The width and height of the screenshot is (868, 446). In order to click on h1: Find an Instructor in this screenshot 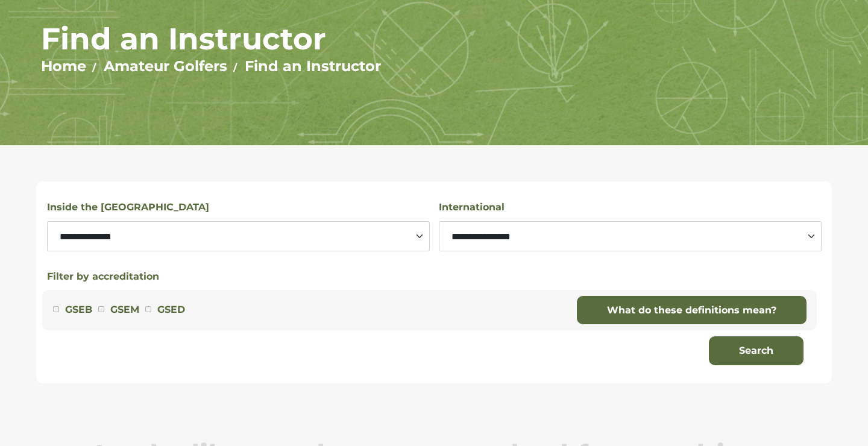, I will do `click(434, 38)`.